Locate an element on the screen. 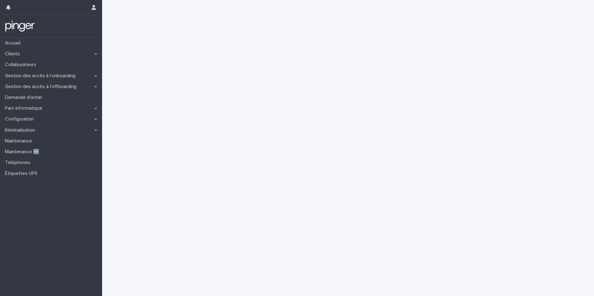 This screenshot has height=296, width=594. p: Collaborateurs is located at coordinates (22, 65).